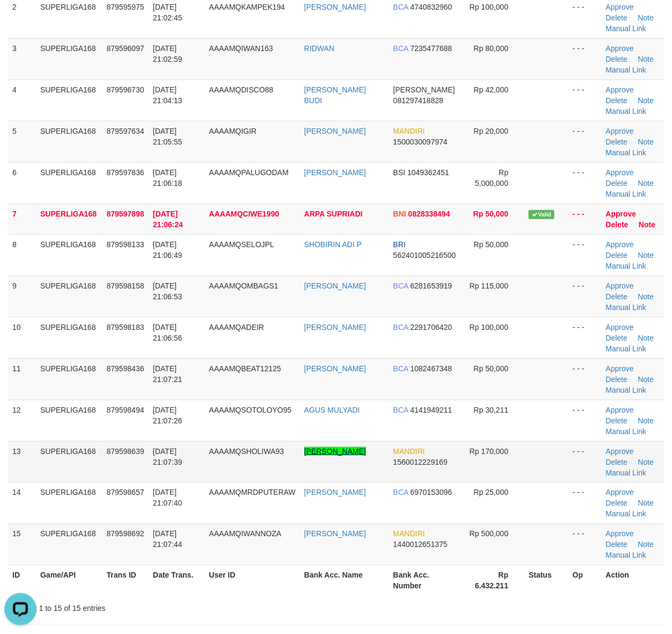 This screenshot has height=634, width=672. Describe the element at coordinates (430, 214) in the screenshot. I see `span: Copy 0828338494 to clipboard` at that location.